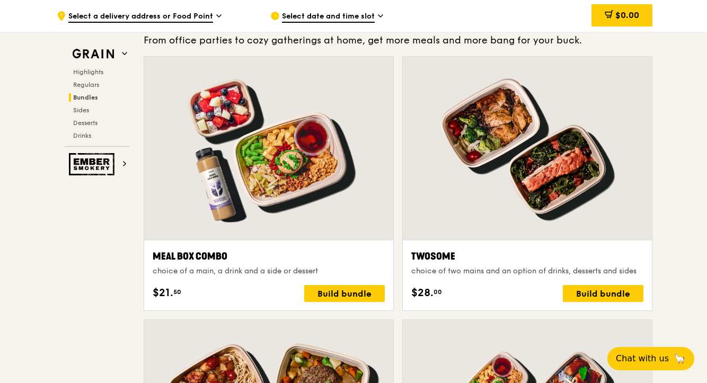 The width and height of the screenshot is (707, 383). Describe the element at coordinates (85, 97) in the screenshot. I see `span: Bundles` at that location.